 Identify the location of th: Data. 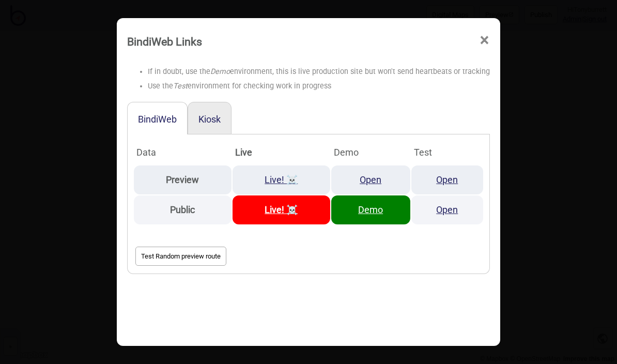
(183, 152).